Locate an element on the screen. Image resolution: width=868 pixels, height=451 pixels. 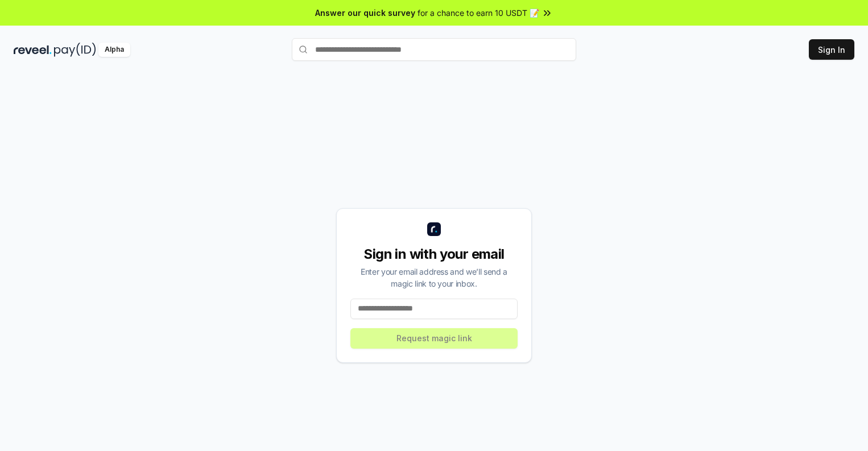
div: Enter your email address and we’ll send a magic link to your inbox. is located at coordinates (434, 278).